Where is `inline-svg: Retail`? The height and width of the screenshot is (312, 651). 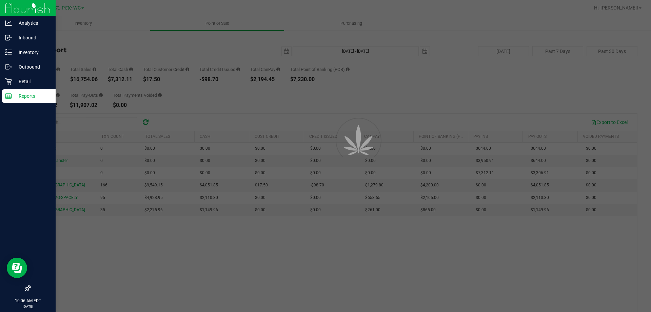
inline-svg: Retail is located at coordinates (8, 81).